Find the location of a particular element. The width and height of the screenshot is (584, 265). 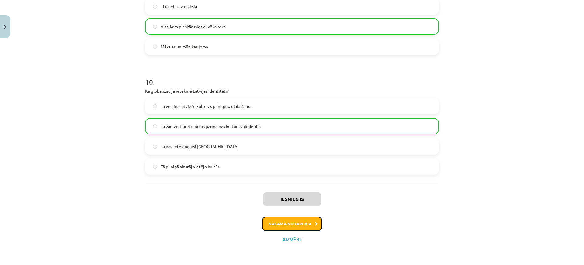

span: Tā veicina latviešu kultūras pilnīgu saglabāšanos is located at coordinates (206, 106).